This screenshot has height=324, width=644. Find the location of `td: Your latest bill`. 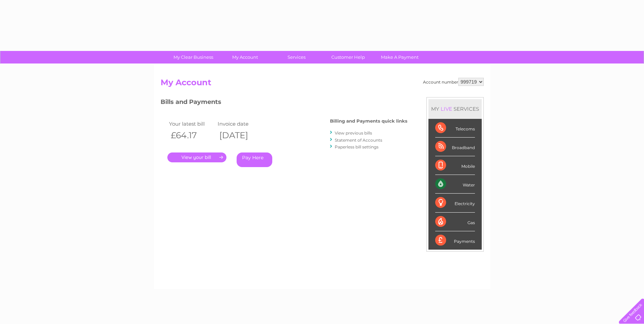

td: Your latest bill is located at coordinates (192, 123).